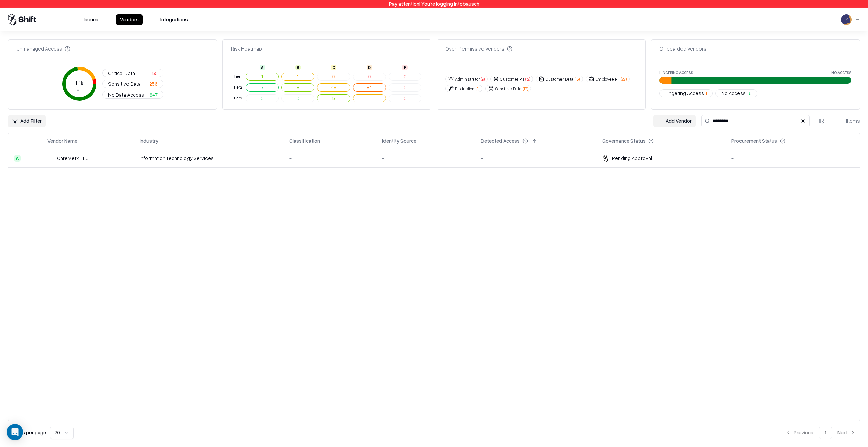 The height and width of the screenshot is (447, 868). I want to click on div: Industry, so click(148, 141).